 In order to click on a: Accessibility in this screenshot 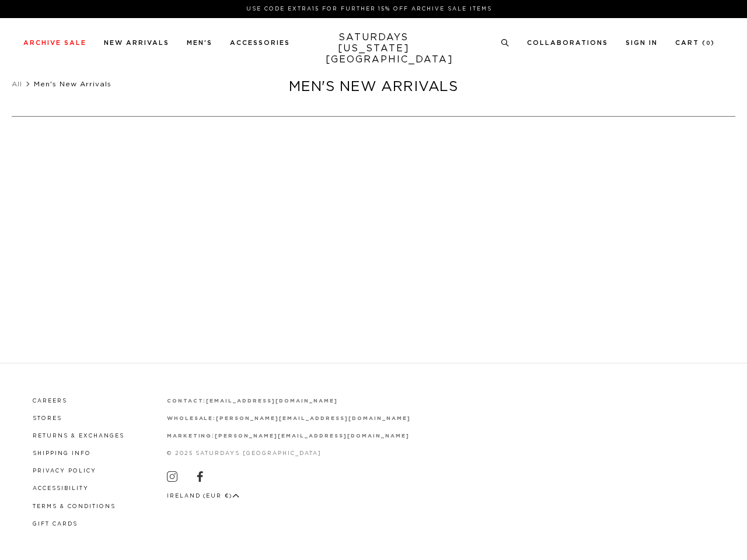, I will do `click(61, 489)`.